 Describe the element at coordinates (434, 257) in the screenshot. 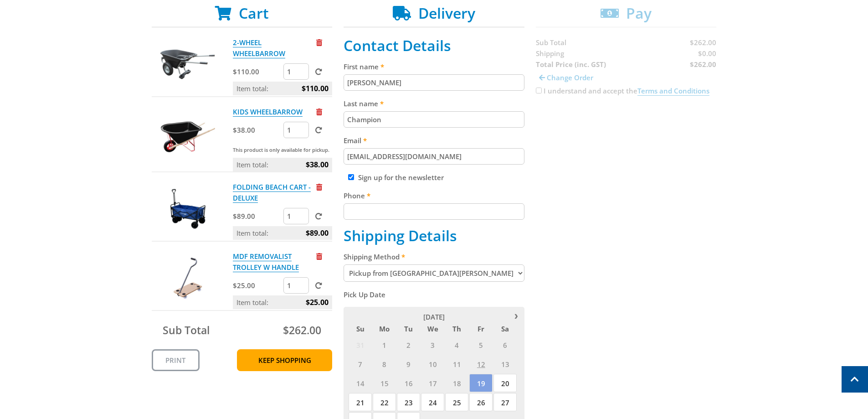

I see `label: Shipping Method` at that location.